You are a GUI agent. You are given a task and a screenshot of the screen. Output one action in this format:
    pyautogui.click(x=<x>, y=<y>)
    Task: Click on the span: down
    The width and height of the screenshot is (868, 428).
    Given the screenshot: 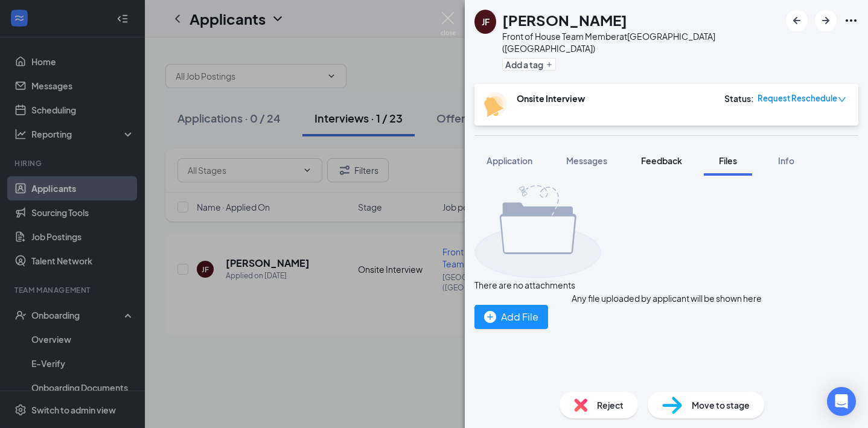 What is the action you would take?
    pyautogui.click(x=841, y=99)
    